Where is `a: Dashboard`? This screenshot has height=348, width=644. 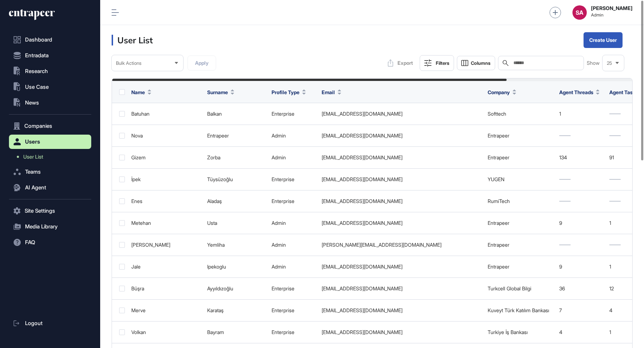 a: Dashboard is located at coordinates (50, 40).